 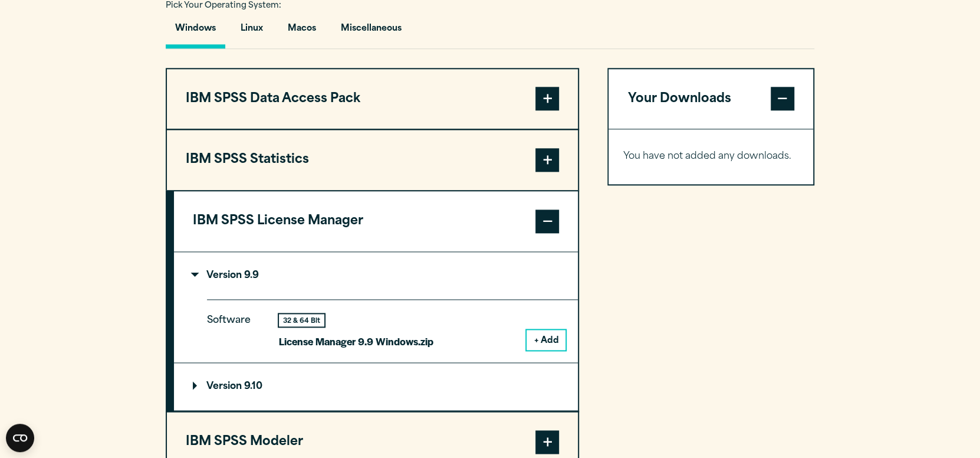 I want to click on div: IBM SPSS License Manager, so click(x=376, y=331).